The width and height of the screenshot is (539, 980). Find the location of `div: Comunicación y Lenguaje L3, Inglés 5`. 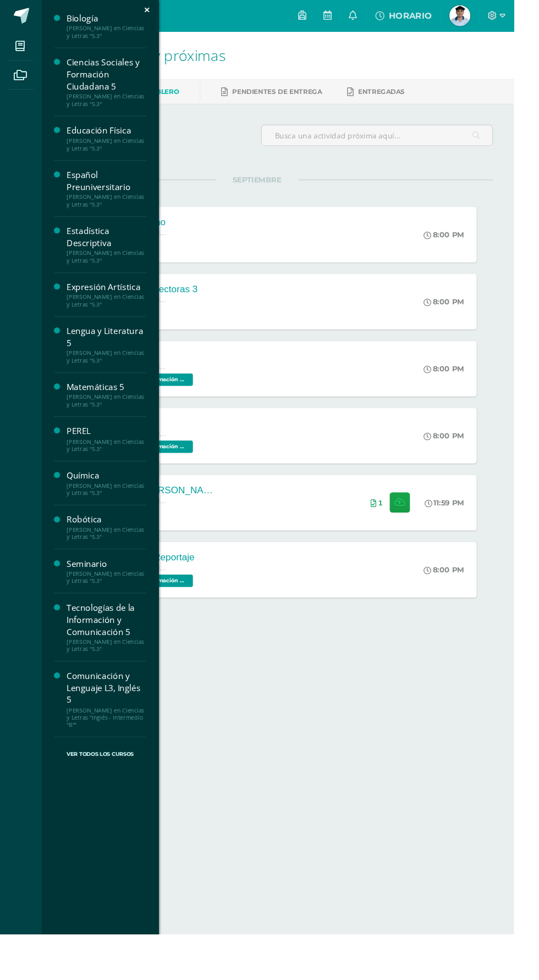

div: Comunicación y Lenguaje L3, Inglés 5 is located at coordinates (111, 721).